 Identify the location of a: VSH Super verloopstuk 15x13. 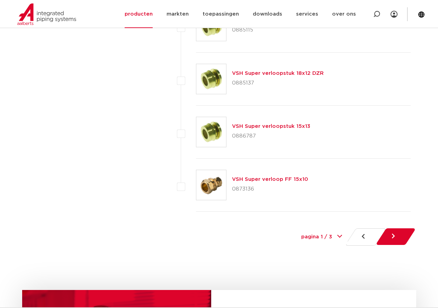
(271, 126).